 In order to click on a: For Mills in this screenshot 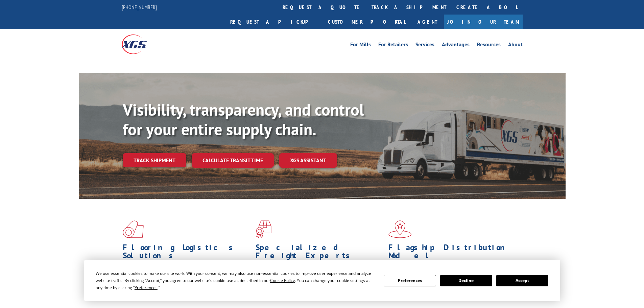, I will do `click(360, 46)`.